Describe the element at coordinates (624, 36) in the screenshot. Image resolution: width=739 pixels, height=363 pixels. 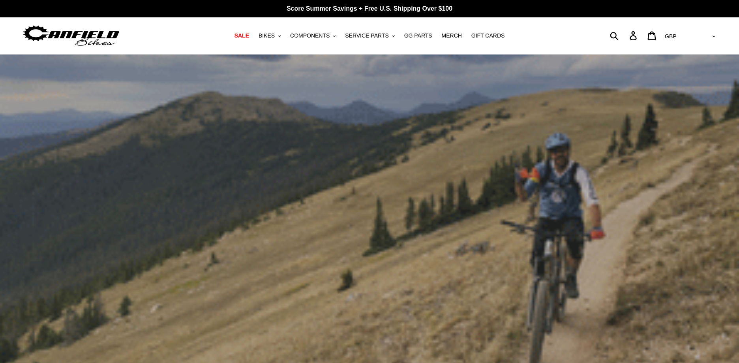
I see `input: Search` at that location.